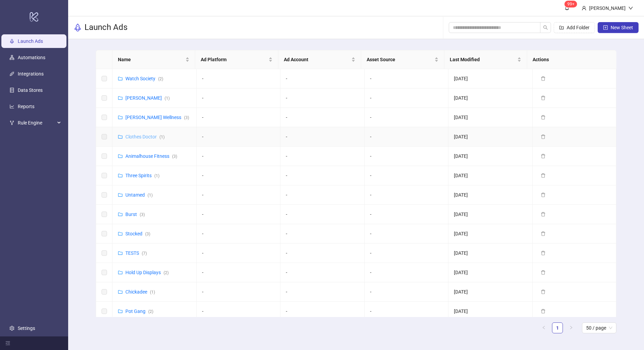 This screenshot has height=350, width=644. Describe the element at coordinates (605, 27) in the screenshot. I see `span: plus-square` at that location.